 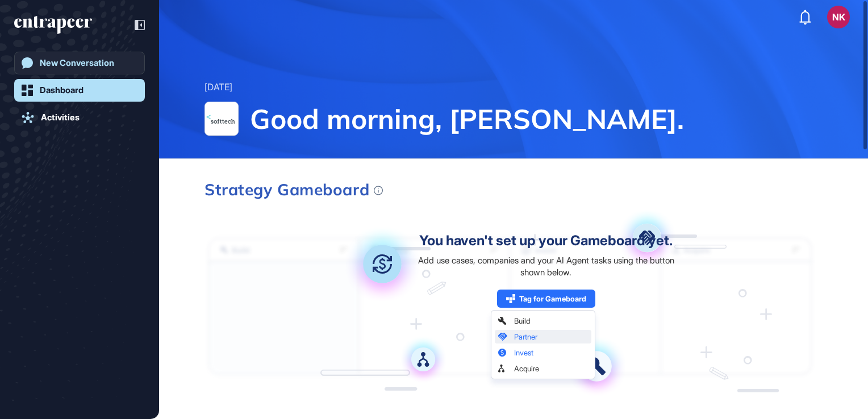 What do you see at coordinates (546, 266) in the screenshot?
I see `div: Add use cases, companies and your AI Agent tasks using the button shown below.` at bounding box center [546, 266].